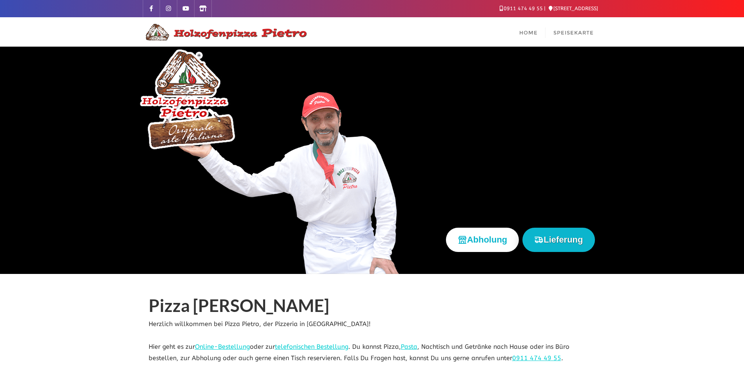 This screenshot has height=377, width=744. Describe the element at coordinates (225, 32) in the screenshot. I see `img: Logo` at that location.